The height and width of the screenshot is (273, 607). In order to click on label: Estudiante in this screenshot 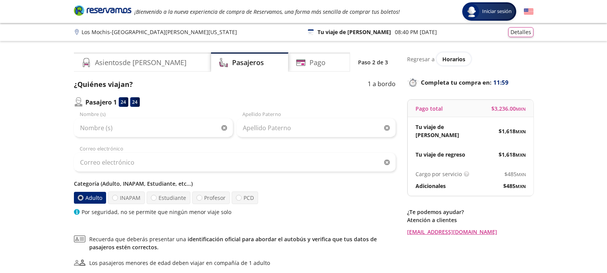, I will do `click(169, 198)`.